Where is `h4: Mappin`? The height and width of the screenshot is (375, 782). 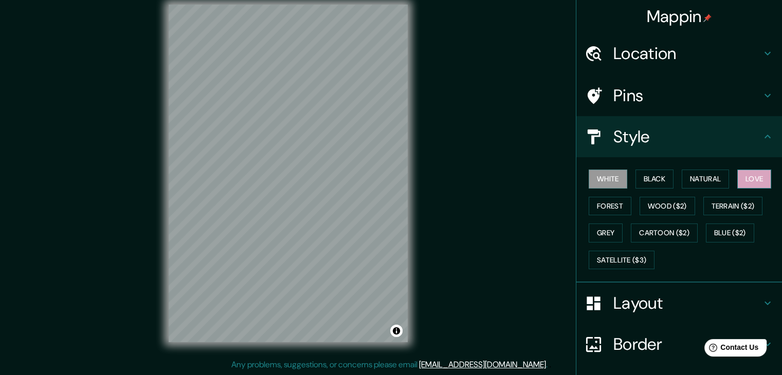 h4: Mappin is located at coordinates (679, 16).